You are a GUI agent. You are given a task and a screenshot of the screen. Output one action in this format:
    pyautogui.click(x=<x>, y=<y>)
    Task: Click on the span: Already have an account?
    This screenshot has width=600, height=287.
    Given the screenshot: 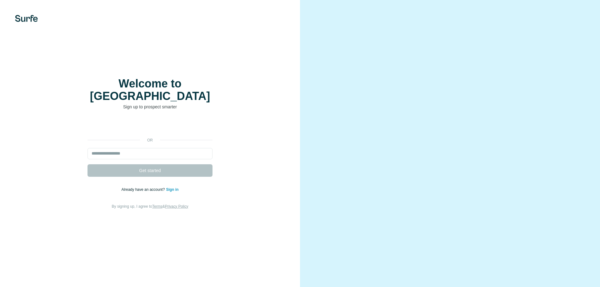 What is the action you would take?
    pyautogui.click(x=144, y=190)
    